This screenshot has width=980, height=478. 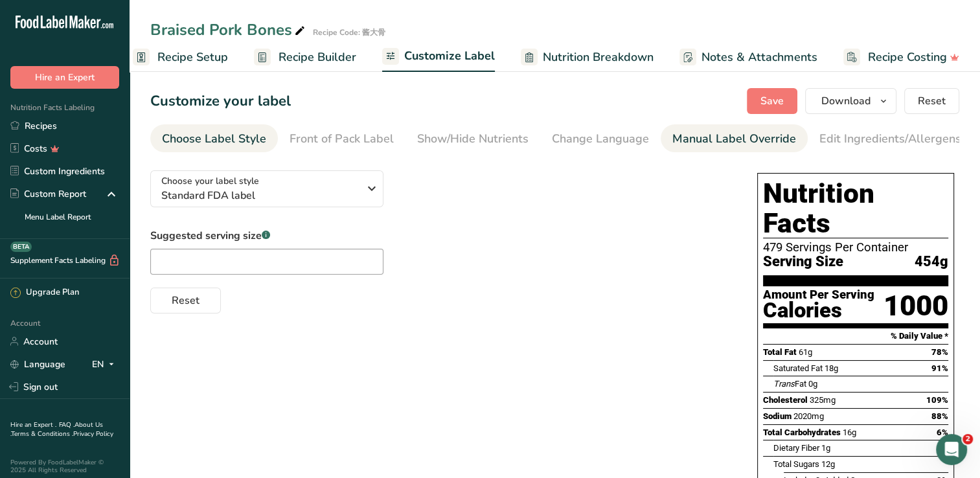 What do you see at coordinates (968, 439) in the screenshot?
I see `span: 2` at bounding box center [968, 439].